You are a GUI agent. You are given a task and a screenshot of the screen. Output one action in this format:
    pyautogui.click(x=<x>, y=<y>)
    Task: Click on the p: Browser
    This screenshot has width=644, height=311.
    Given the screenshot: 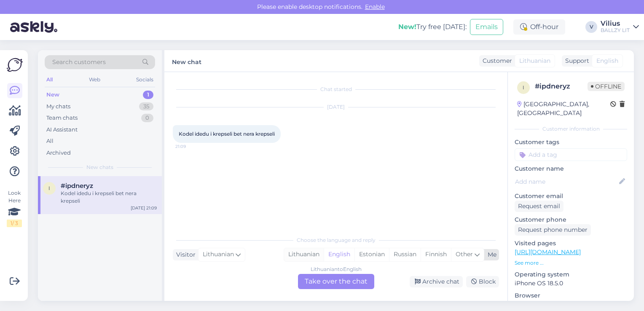 What is the action you would take?
    pyautogui.click(x=571, y=296)
    